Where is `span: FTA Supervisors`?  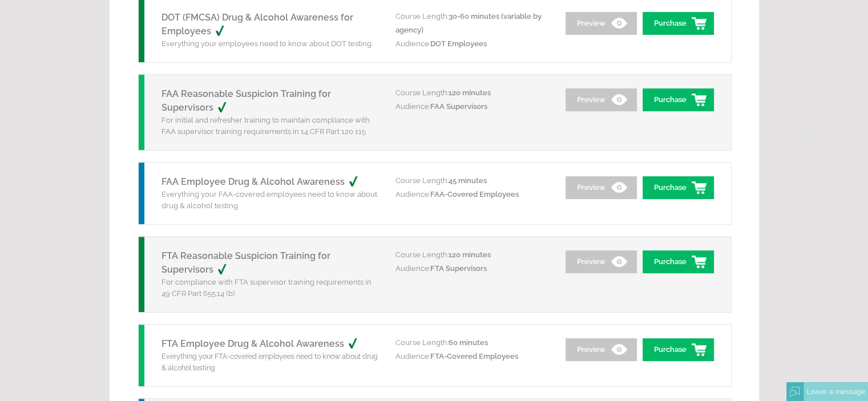 span: FTA Supervisors is located at coordinates (458, 268).